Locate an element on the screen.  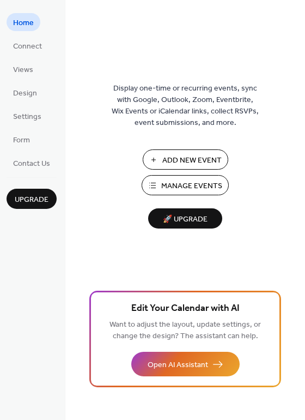
button: Open AI Assistant is located at coordinates (185, 364).